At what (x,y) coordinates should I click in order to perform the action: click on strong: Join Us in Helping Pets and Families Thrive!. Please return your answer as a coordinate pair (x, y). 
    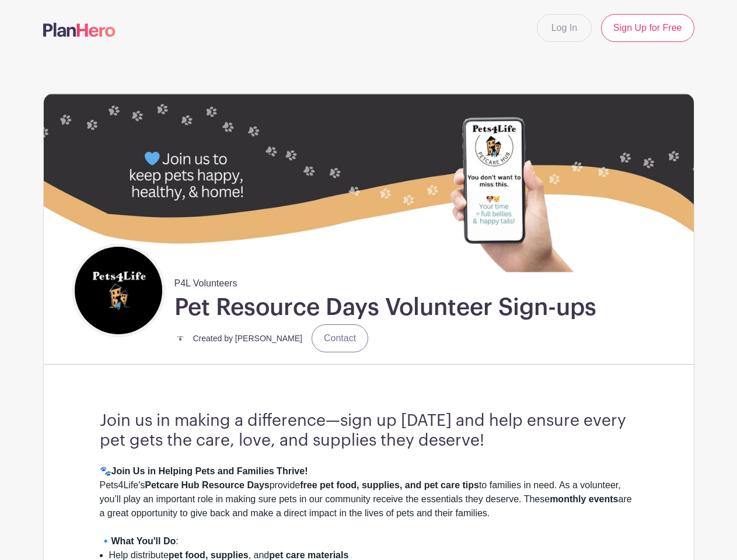
    Looking at the image, I should click on (209, 471).